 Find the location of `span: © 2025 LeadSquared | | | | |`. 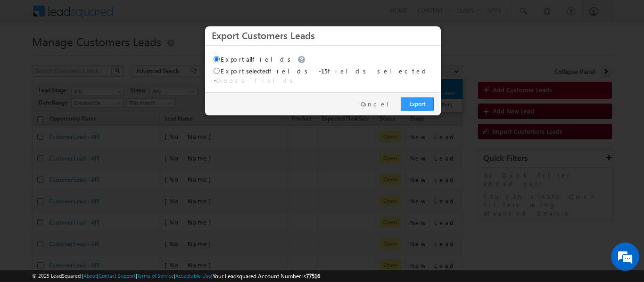

span: © 2025 LeadSquared | | | | | is located at coordinates (176, 276).